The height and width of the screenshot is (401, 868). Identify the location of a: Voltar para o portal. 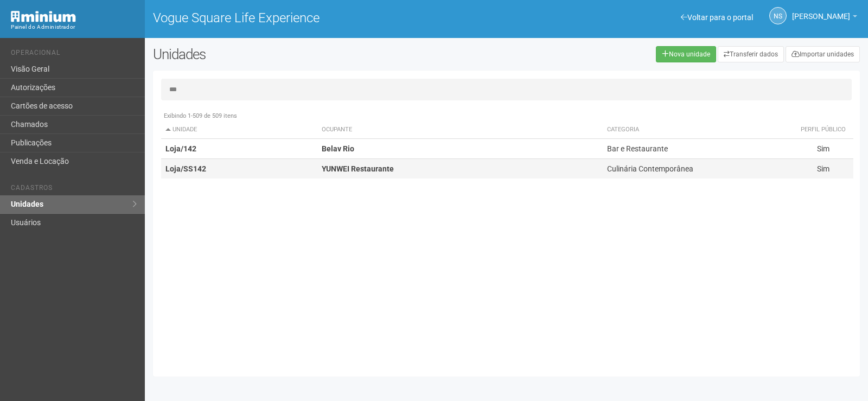
(717, 18).